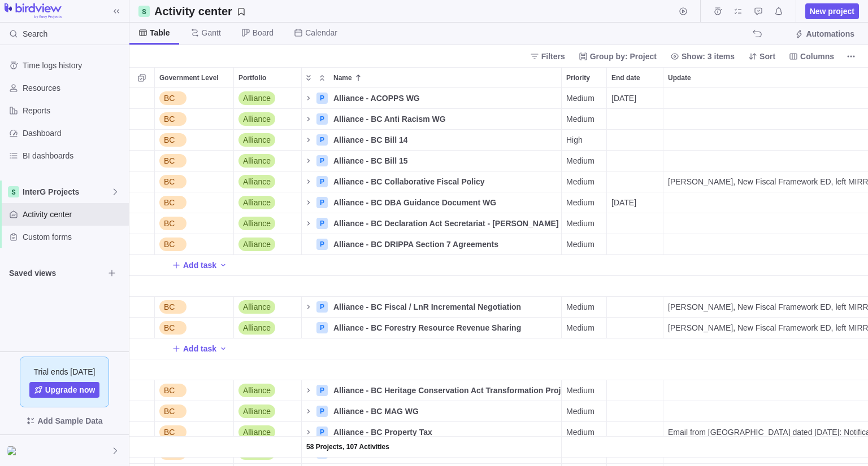  Describe the element at coordinates (160, 32) in the screenshot. I see `span: Table` at that location.